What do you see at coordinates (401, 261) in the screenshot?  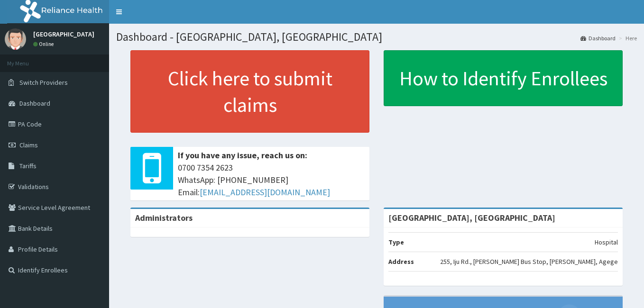 I see `b: Address` at bounding box center [401, 261].